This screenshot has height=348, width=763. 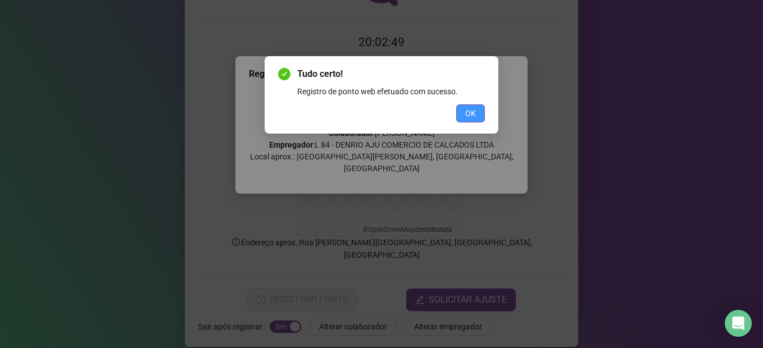 What do you see at coordinates (738, 324) in the screenshot?
I see `div: Open Intercom Messenger` at bounding box center [738, 324].